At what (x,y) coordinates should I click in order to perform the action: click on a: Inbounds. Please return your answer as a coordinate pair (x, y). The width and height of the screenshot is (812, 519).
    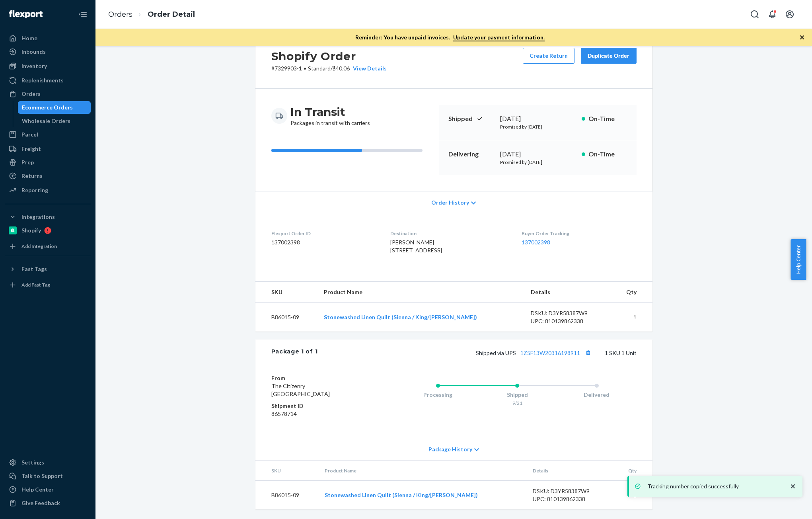
    Looking at the image, I should click on (48, 52).